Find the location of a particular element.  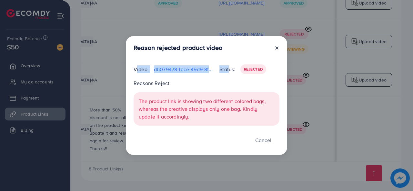

p: Video: is located at coordinates (141, 69).